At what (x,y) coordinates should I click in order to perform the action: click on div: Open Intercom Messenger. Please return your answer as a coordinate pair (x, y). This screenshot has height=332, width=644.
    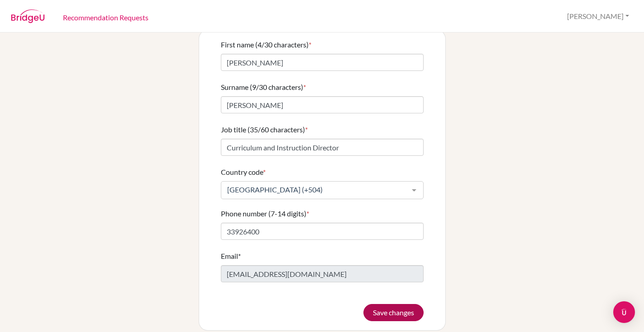
    Looking at the image, I should click on (624, 312).